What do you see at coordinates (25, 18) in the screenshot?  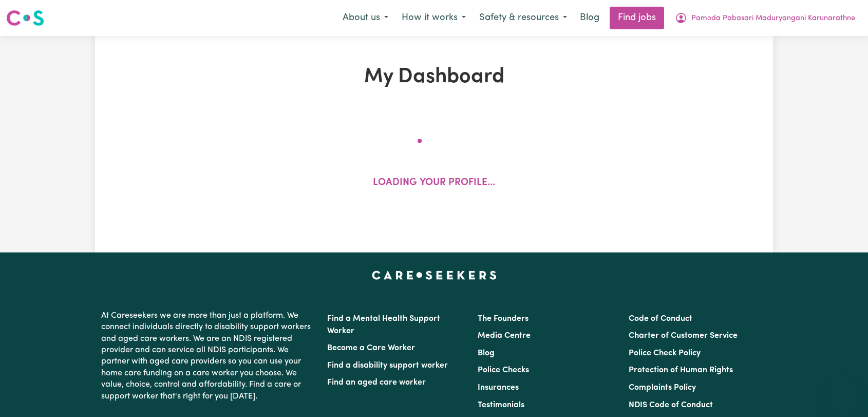 I see `img: Careseekers logo` at bounding box center [25, 18].